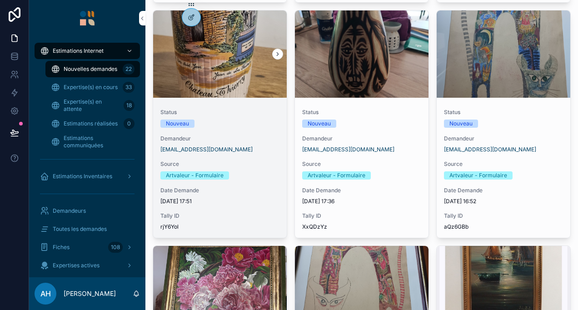  I want to click on a: Expertise(s) en cours33, so click(93, 87).